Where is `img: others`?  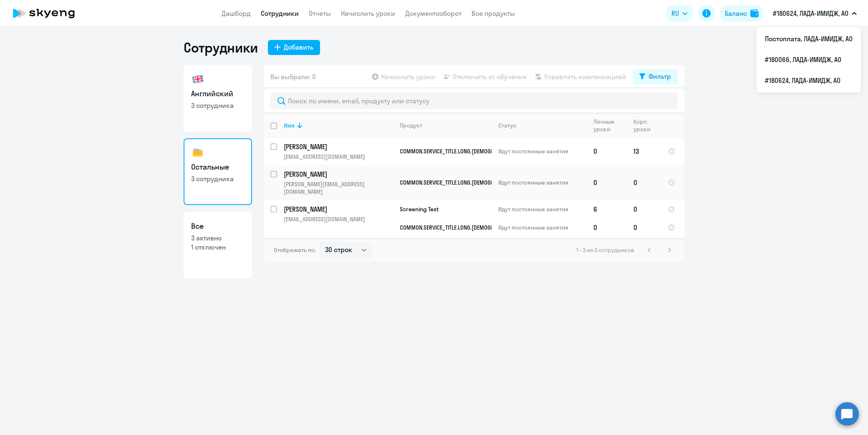
img: others is located at coordinates (198, 153).